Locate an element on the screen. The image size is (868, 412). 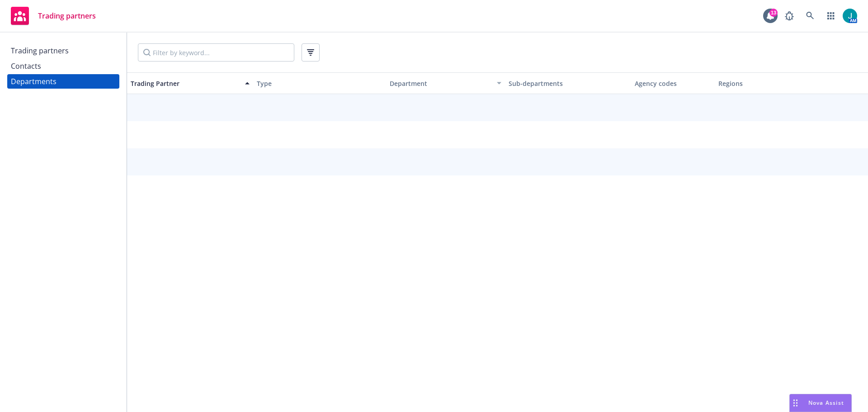
div: Trading partners is located at coordinates (40, 51).